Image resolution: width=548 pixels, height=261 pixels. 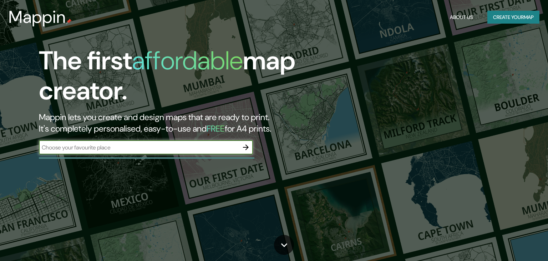 What do you see at coordinates (187, 60) in the screenshot?
I see `h1: affordable` at bounding box center [187, 60].